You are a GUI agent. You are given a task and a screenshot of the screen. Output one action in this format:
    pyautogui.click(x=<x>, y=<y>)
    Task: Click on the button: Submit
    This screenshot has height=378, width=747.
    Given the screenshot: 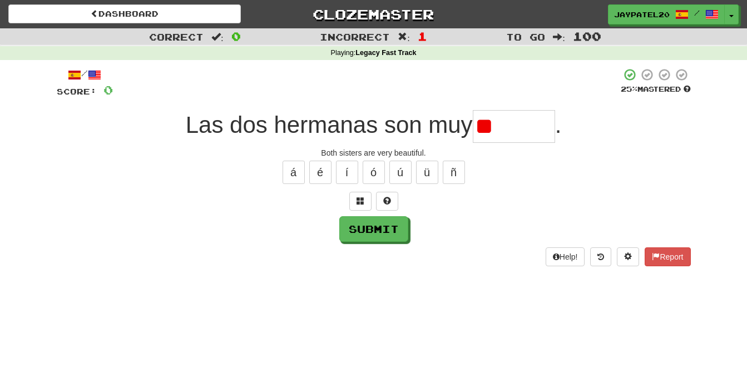 What is the action you would take?
    pyautogui.click(x=374, y=229)
    